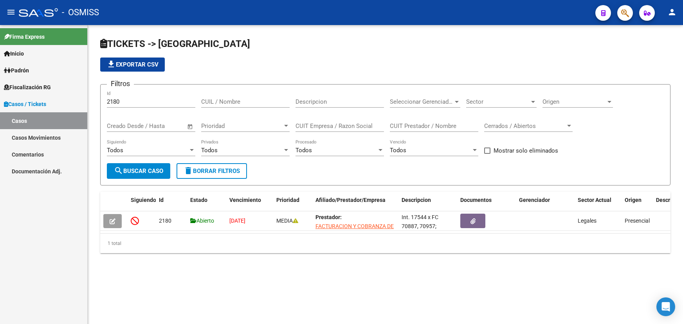  Describe the element at coordinates (420, 230) in the screenshot. I see `span: Int. 17544 x FC 70887, 70957; 71141; 71349; 71388.` at that location.